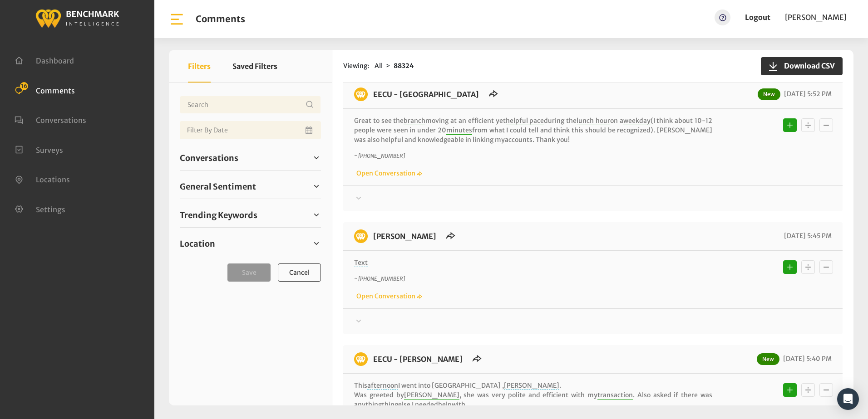 This screenshot has width=868, height=419. I want to click on input: Username, so click(250, 105).